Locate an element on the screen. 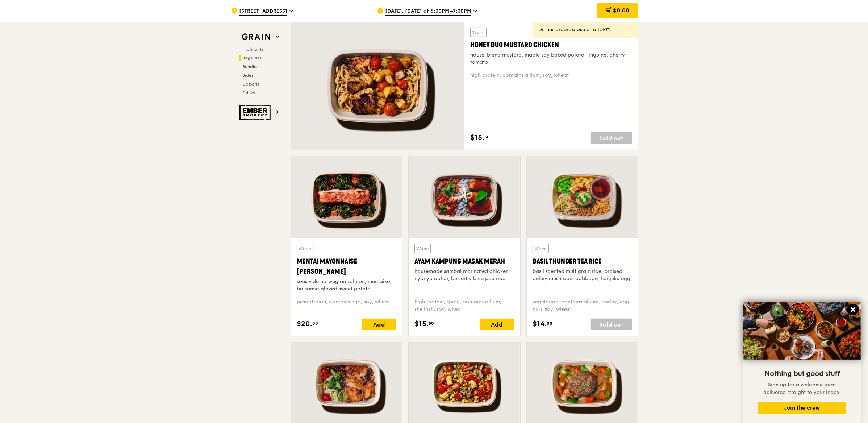 The width and height of the screenshot is (868, 423). span: Regulars is located at coordinates (252, 58).